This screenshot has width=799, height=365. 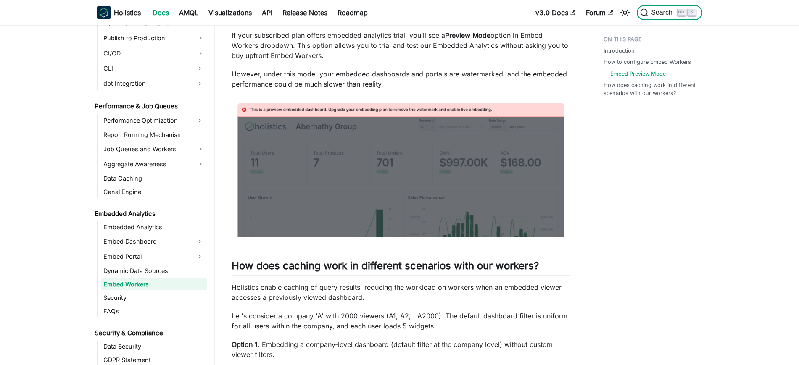 What do you see at coordinates (200, 84) in the screenshot?
I see `button: Expand sidebar category 'dbt Integration'` at bounding box center [200, 84].